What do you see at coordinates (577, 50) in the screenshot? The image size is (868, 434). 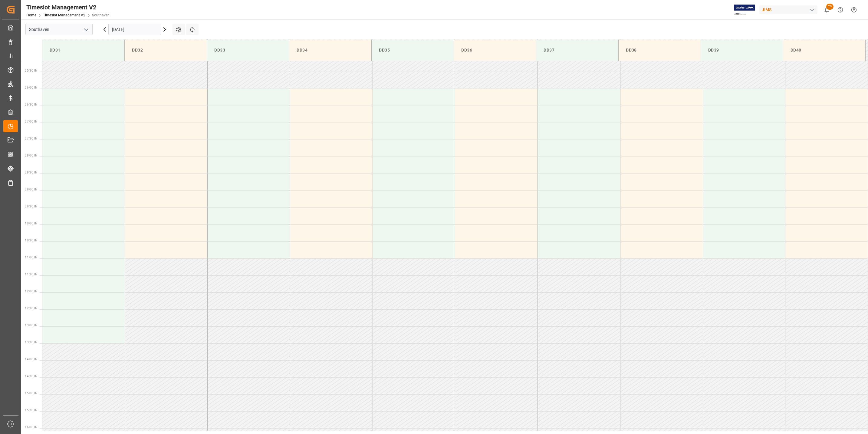 I see `div: DD37` at bounding box center [577, 50].